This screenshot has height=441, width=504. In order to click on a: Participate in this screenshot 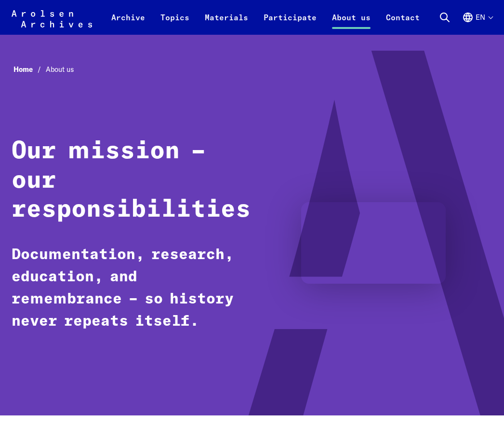, I will do `click(290, 23)`.